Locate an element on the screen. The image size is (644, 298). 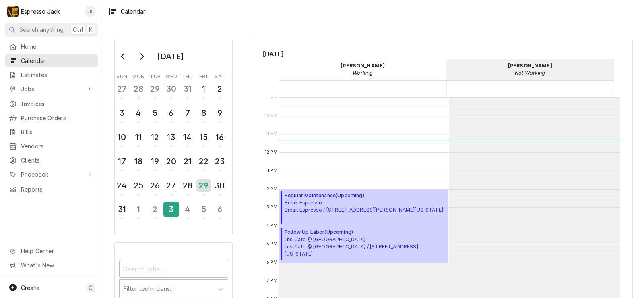
div: 10 is located at coordinates (122, 137).